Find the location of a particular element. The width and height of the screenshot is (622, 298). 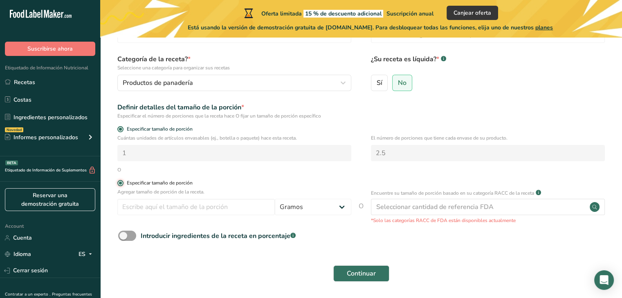

span: Suscribirse ahora is located at coordinates (50, 49).